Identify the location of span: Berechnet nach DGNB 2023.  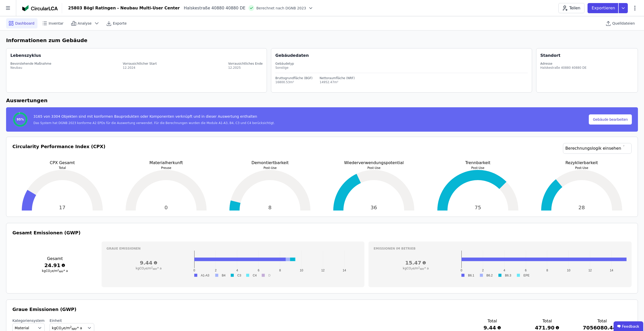
(281, 8).